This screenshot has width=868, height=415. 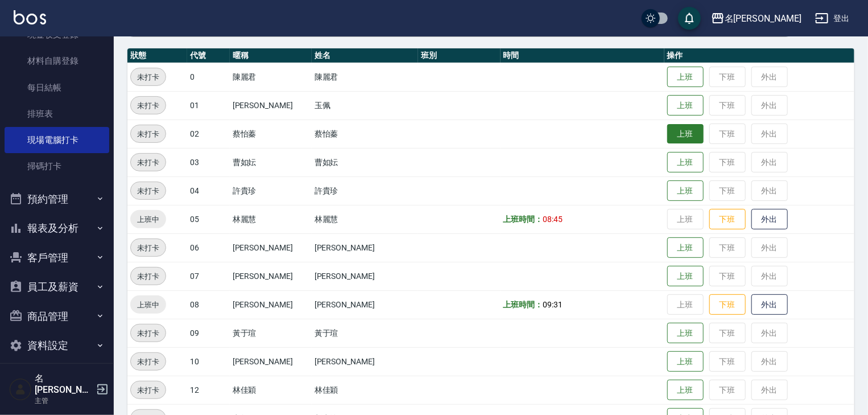 What do you see at coordinates (57, 258) in the screenshot?
I see `button: 客戶管理` at bounding box center [57, 258].